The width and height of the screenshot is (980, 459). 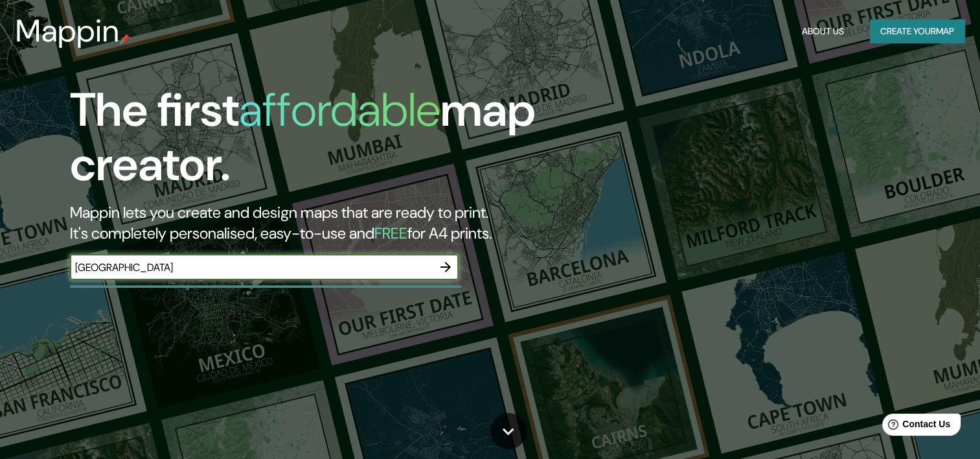 I want to click on h1: affordable, so click(x=339, y=110).